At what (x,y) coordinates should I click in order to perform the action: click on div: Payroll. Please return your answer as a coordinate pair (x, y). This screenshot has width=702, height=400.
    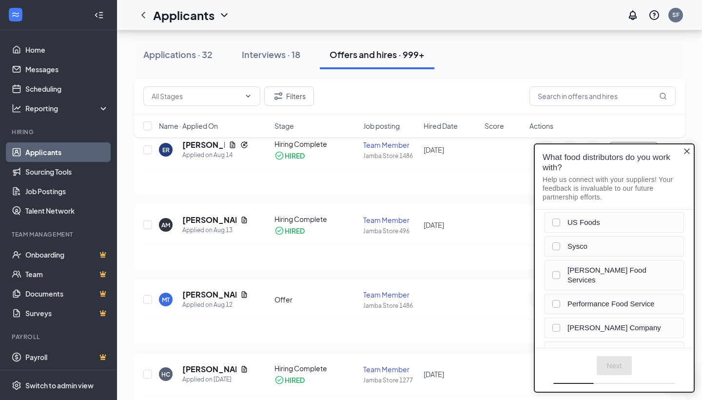
    Looking at the image, I should click on (59, 337).